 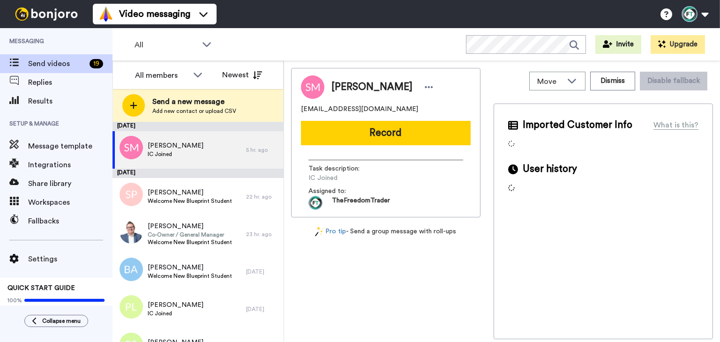 What do you see at coordinates (386, 133) in the screenshot?
I see `button: Record` at bounding box center [386, 133].